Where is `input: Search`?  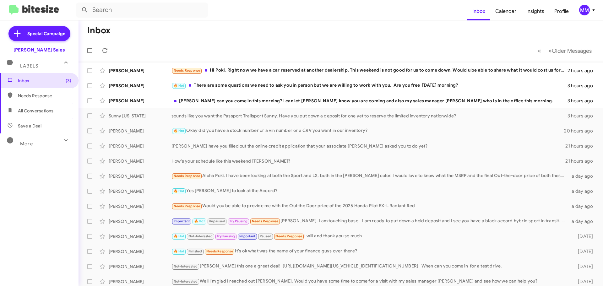 input: Search is located at coordinates (142, 10).